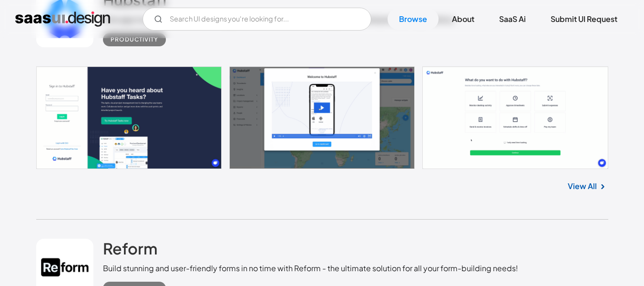 The image size is (644, 286). I want to click on div: Productivity, so click(135, 40).